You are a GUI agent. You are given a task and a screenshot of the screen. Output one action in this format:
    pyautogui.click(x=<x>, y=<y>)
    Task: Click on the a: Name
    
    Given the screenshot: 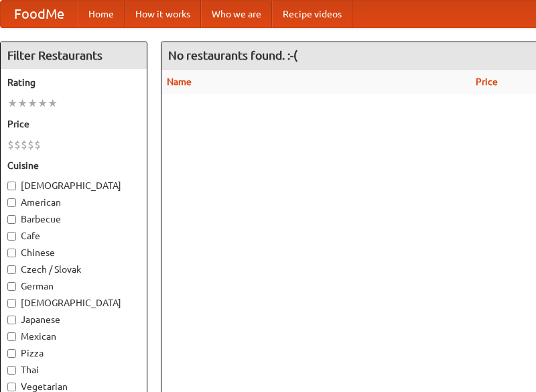 What is the action you would take?
    pyautogui.click(x=179, y=82)
    